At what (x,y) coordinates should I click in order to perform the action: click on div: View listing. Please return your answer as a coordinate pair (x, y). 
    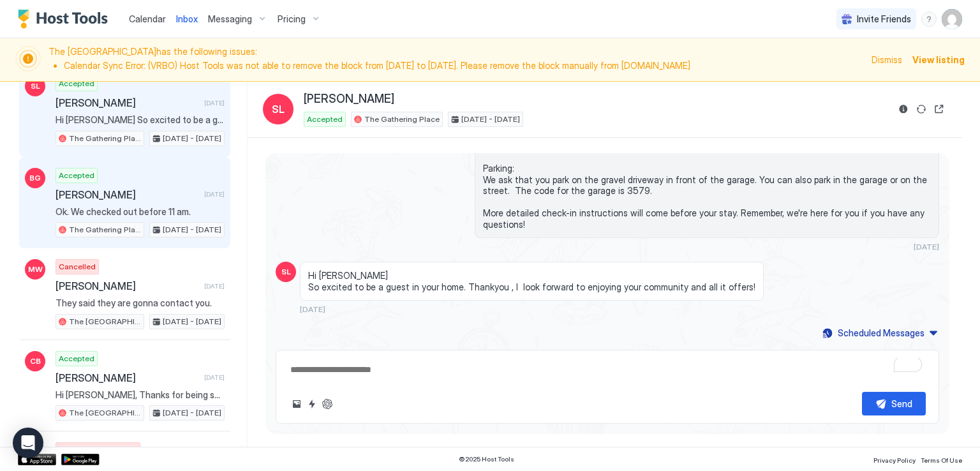
    Looking at the image, I should click on (939, 59).